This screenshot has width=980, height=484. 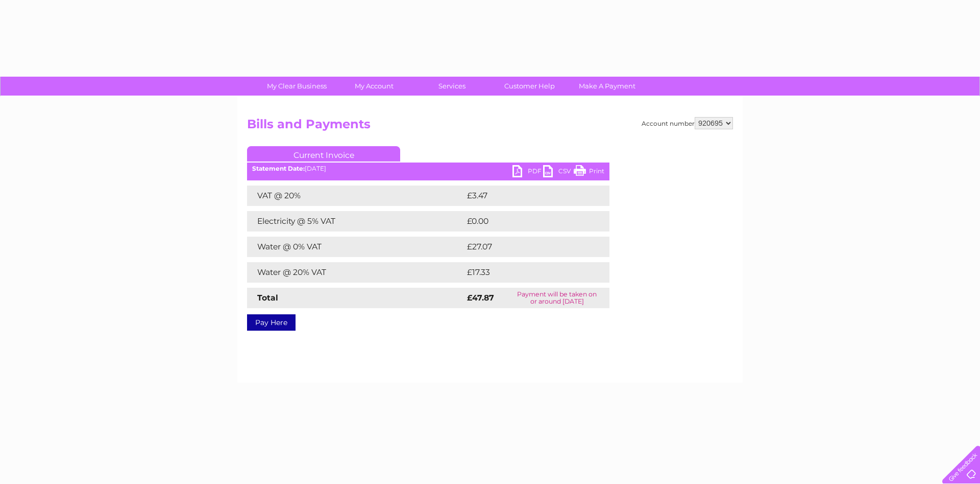 I want to click on a: Current Invoice, so click(x=324, y=154).